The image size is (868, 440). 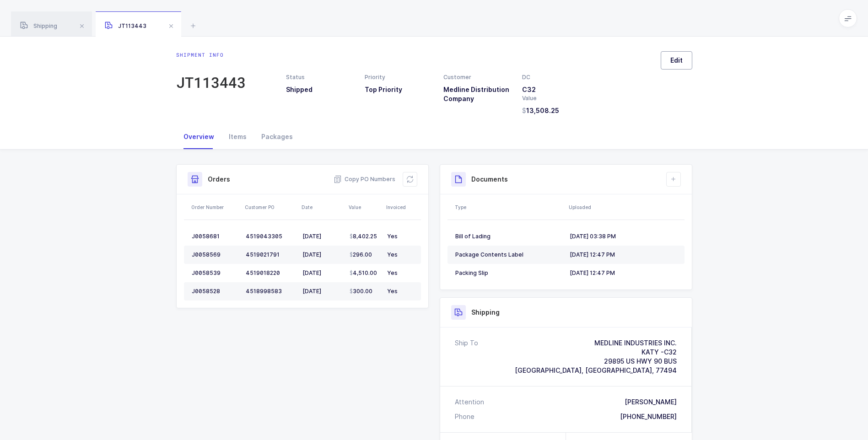 What do you see at coordinates (215, 255) in the screenshot?
I see `div: J0058569` at bounding box center [215, 255].